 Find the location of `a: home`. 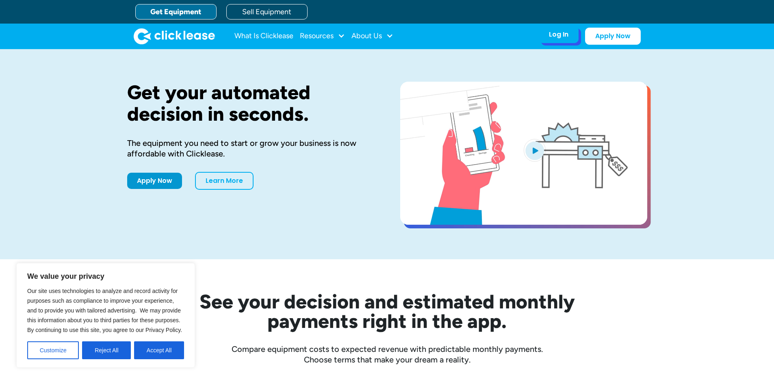

a: home is located at coordinates (174, 36).